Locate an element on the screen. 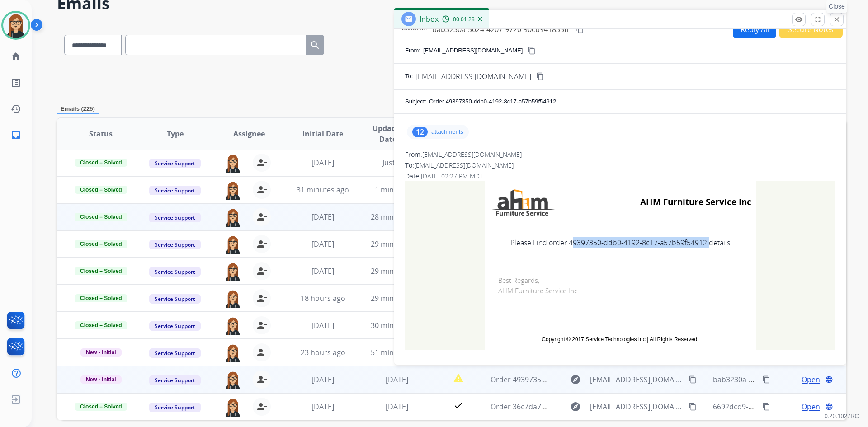  span: New - Initial is located at coordinates (101, 380).